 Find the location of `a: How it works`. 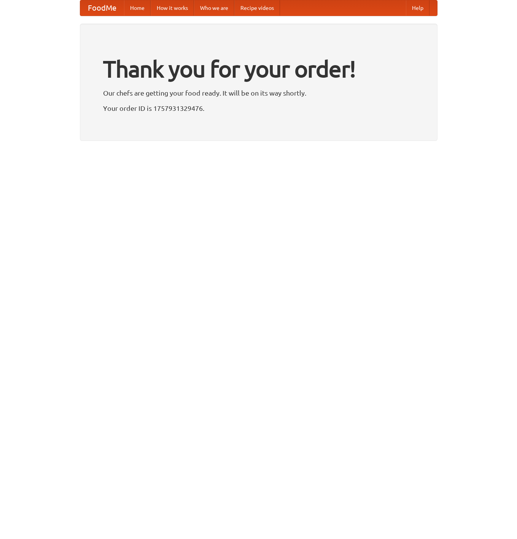

a: How it works is located at coordinates (172, 8).